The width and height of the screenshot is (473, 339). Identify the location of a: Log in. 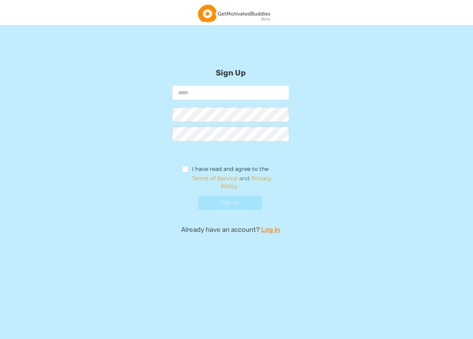
(271, 229).